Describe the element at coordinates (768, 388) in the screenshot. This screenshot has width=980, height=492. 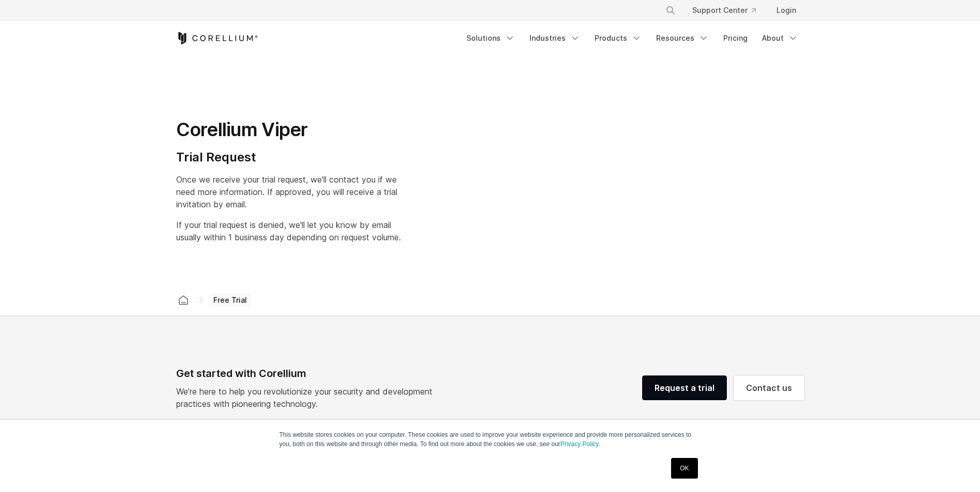
I see `a: Contact us` at that location.